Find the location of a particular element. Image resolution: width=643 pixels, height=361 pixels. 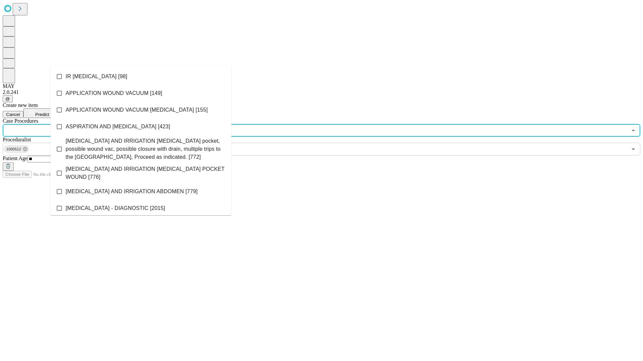

button: Open is located at coordinates (633, 149).